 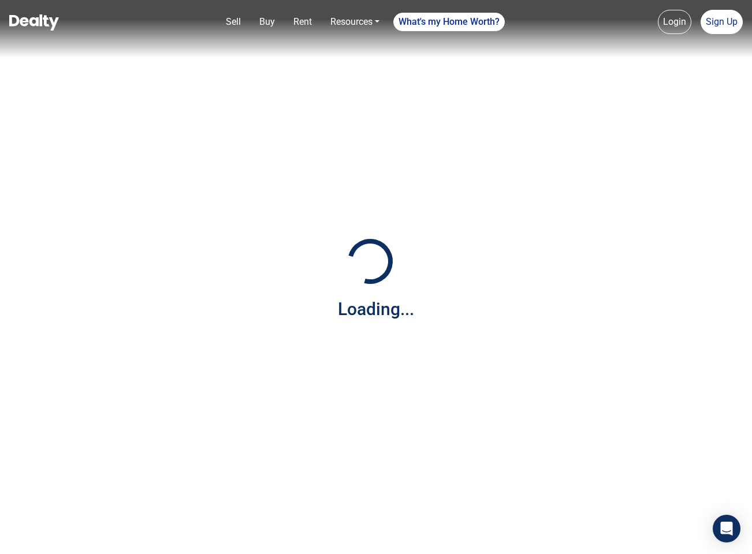 I want to click on a: Login, so click(x=674, y=22).